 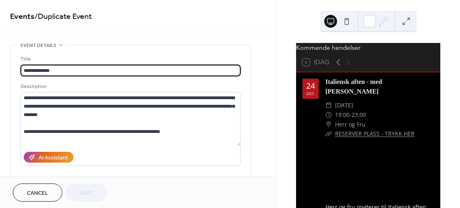 What do you see at coordinates (37, 193) in the screenshot?
I see `span: Cancel` at bounding box center [37, 193].